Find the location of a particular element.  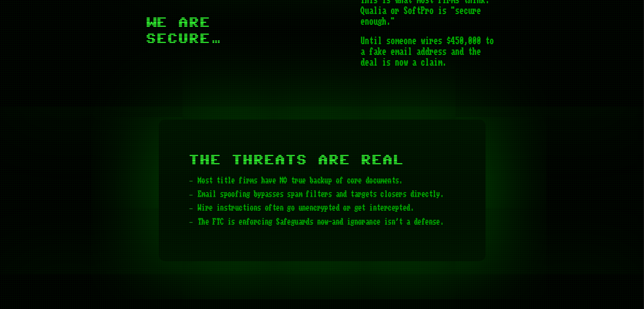

p: Most title firms have NO true backup of core documents. is located at coordinates (327, 181).